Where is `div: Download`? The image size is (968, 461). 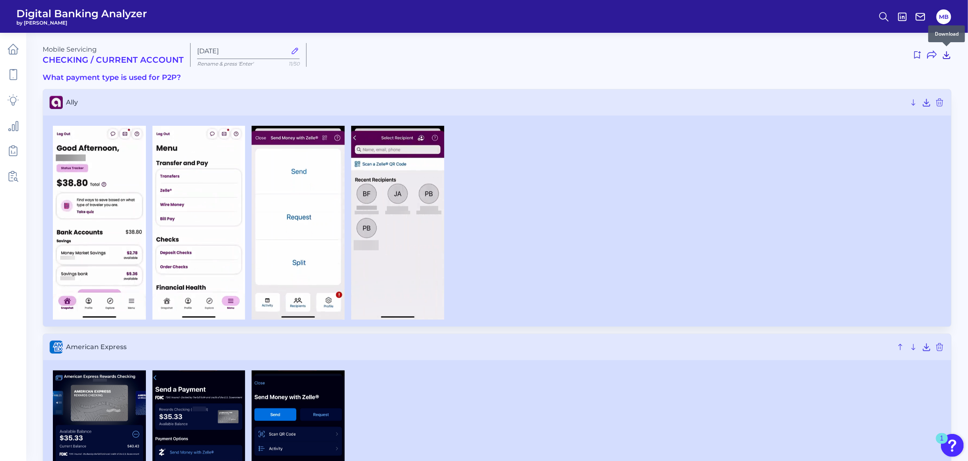 div: Download is located at coordinates (946, 34).